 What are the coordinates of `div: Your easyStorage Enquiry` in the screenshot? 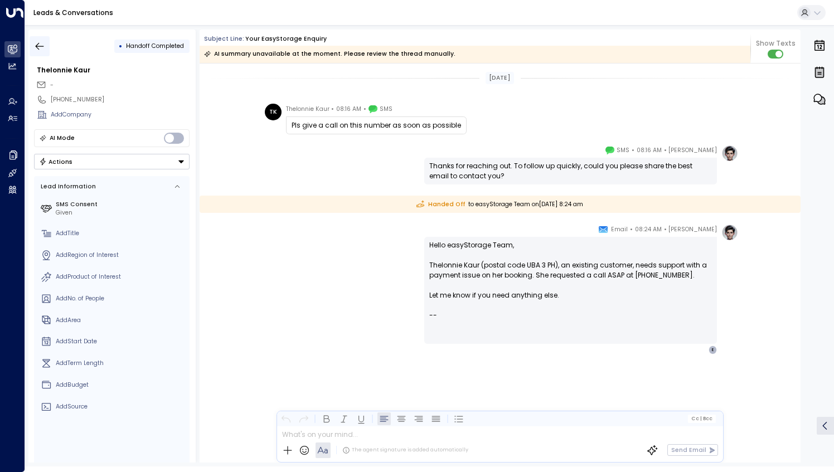 It's located at (286, 39).